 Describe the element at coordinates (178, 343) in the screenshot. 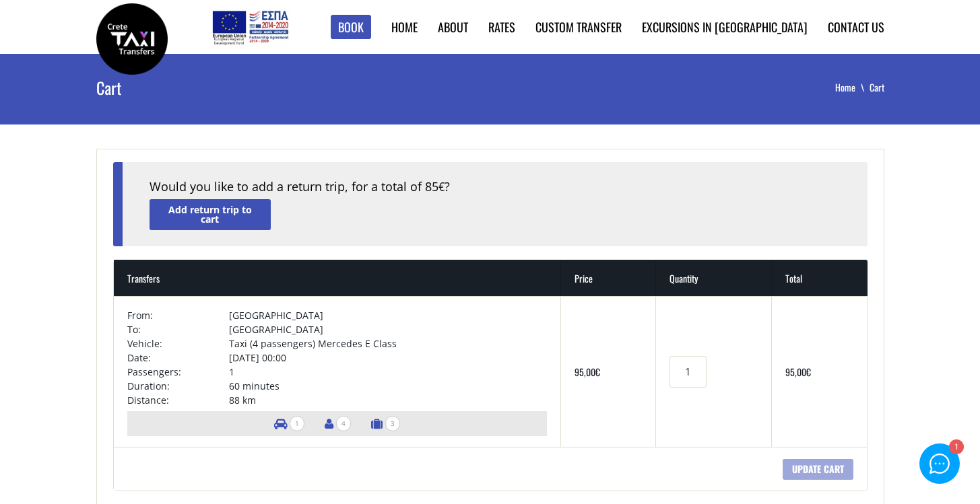

I see `td: Vehicle:` at that location.